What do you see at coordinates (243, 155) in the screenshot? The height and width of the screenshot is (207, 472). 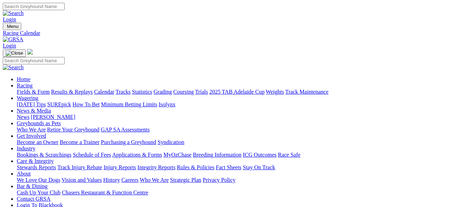 I see `div: Industry` at bounding box center [243, 155].